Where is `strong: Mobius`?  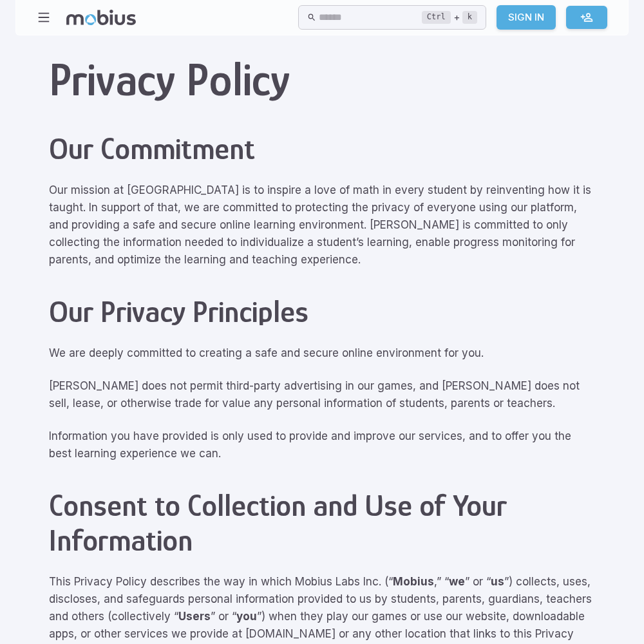 strong: Mobius is located at coordinates (414, 582).